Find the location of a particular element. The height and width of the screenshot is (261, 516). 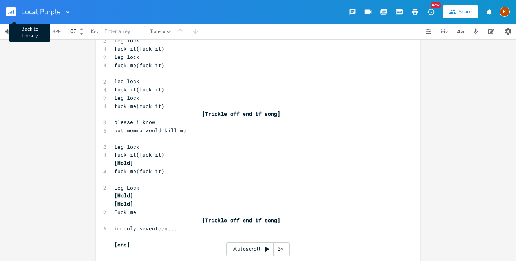

div: Autoscroll is located at coordinates (258, 249).